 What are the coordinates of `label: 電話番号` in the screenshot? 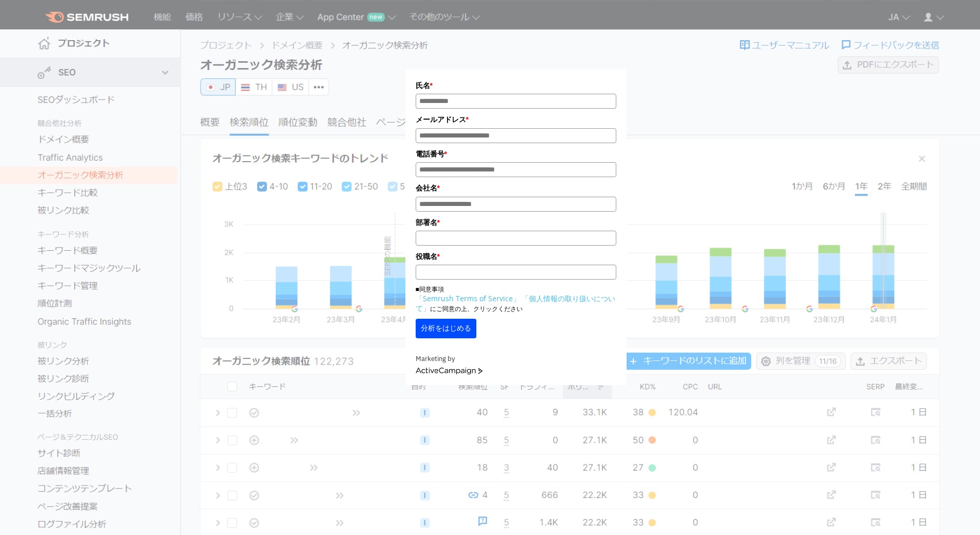 It's located at (516, 154).